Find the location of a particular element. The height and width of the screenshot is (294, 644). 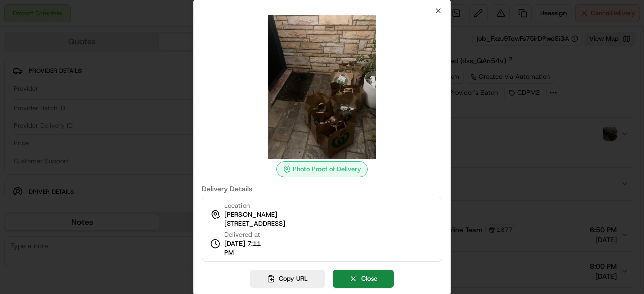

img: photo_proof_of_delivery image is located at coordinates (322, 87).